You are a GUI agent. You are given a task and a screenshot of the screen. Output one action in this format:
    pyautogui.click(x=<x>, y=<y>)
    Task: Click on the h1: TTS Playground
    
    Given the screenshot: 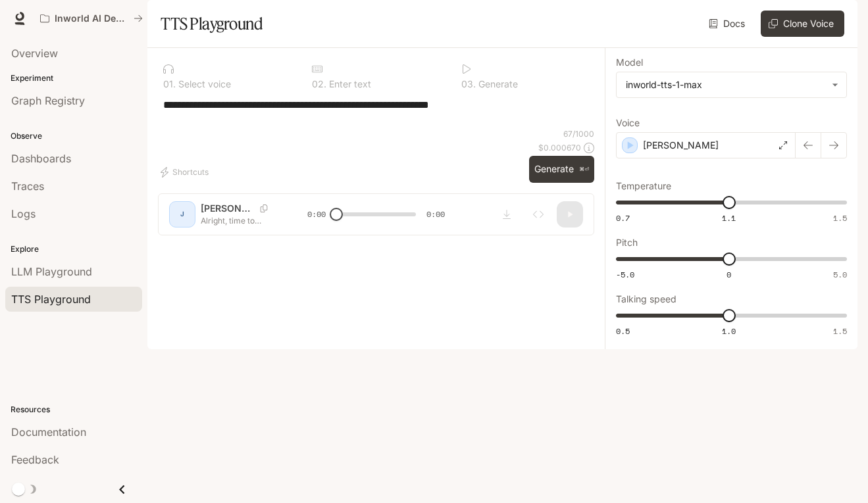 What is the action you would take?
    pyautogui.click(x=211, y=23)
    